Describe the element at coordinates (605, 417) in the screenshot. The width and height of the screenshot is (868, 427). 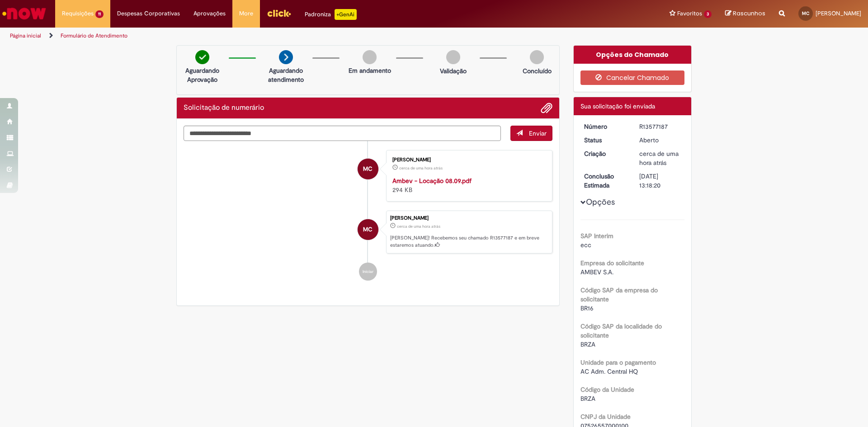
I see `b: CNPJ da Unidade` at that location.